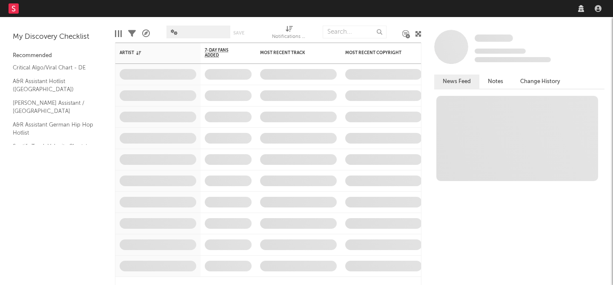 This screenshot has width=613, height=285. I want to click on div: A&R Pipeline, so click(146, 34).